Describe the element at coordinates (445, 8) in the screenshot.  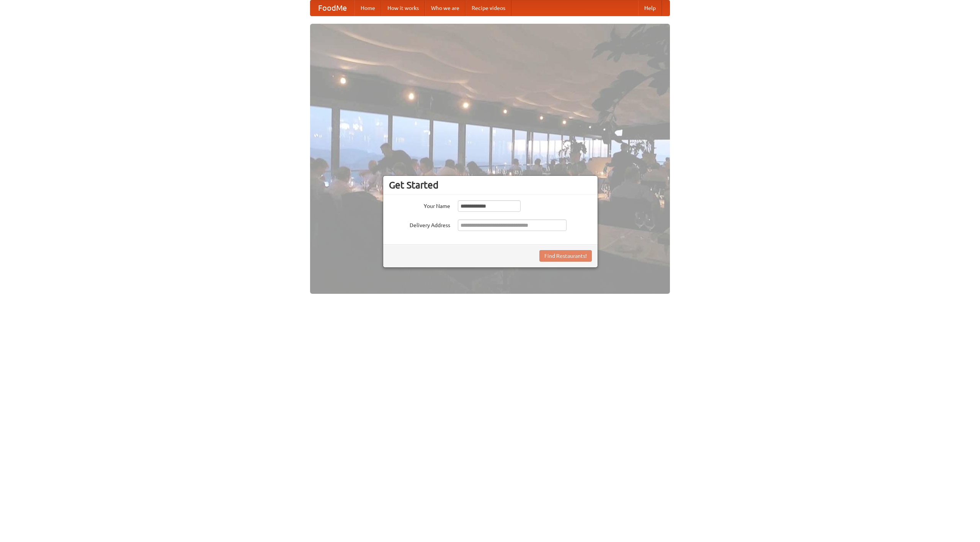
I see `a: Who we are` at that location.